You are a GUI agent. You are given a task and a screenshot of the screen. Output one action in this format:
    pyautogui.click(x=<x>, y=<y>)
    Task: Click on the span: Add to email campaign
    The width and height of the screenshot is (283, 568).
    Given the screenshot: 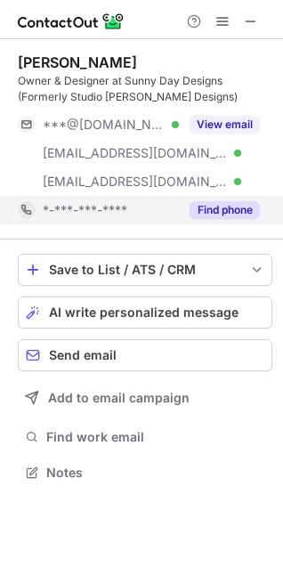 What is the action you would take?
    pyautogui.click(x=118, y=398)
    